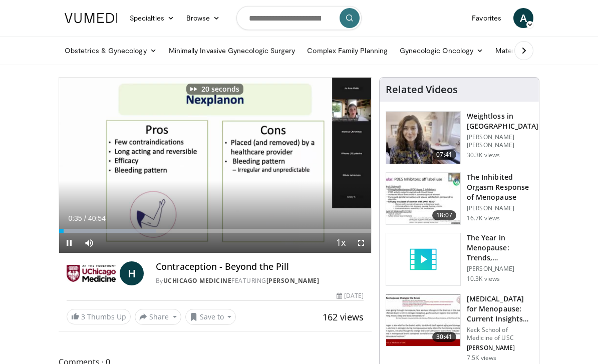 Image resolution: width=598 pixels, height=364 pixels. What do you see at coordinates (444, 155) in the screenshot?
I see `span: 07:41` at bounding box center [444, 155].